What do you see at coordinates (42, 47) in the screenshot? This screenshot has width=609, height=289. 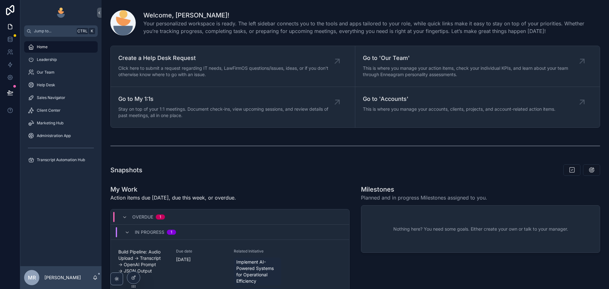 I see `span: Home` at bounding box center [42, 47].